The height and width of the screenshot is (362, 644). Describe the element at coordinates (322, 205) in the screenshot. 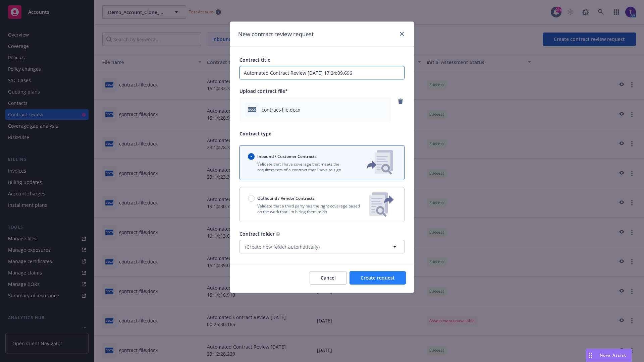

I see `button: Outbound / Vendor ContractsValidate that a third party has the right coverage based on the work t...` at that location.